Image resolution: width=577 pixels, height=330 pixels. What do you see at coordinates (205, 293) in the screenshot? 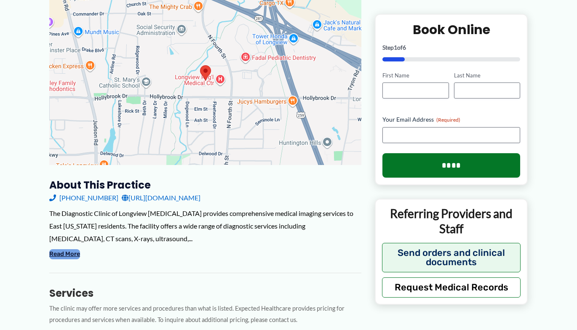
I see `h3: Services` at bounding box center [205, 293].